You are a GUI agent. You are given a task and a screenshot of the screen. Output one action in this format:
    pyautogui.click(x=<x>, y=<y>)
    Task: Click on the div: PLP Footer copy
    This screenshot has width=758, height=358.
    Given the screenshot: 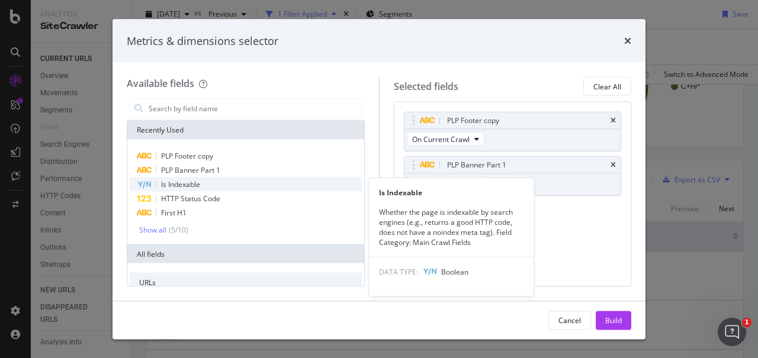 What is the action you would take?
    pyautogui.click(x=473, y=121)
    